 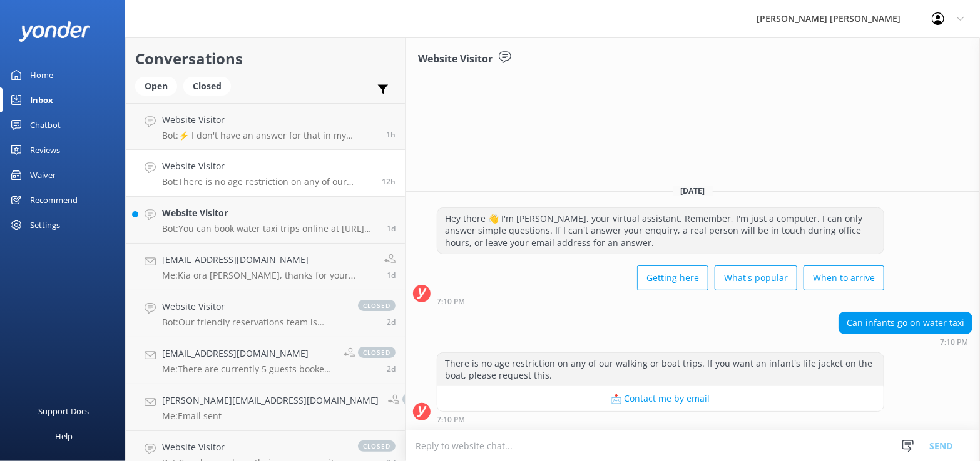 I want to click on div: Recommend, so click(x=54, y=200).